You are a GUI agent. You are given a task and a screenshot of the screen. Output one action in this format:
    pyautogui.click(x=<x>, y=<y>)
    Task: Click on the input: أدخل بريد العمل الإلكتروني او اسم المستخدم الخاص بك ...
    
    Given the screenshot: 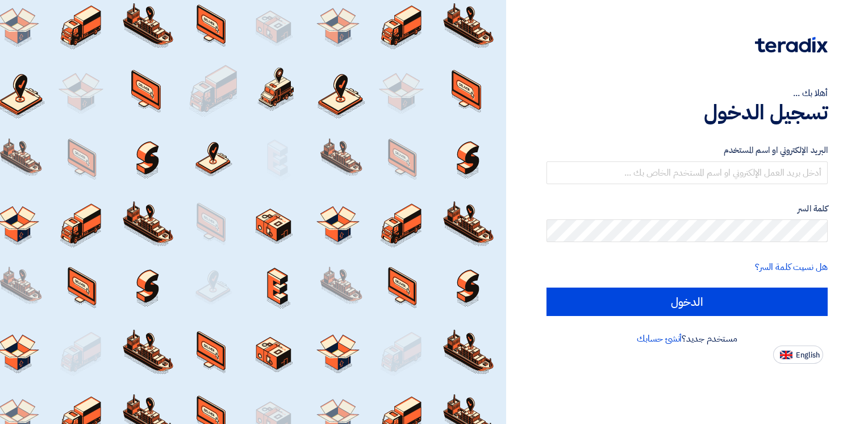 What is the action you would take?
    pyautogui.click(x=687, y=173)
    